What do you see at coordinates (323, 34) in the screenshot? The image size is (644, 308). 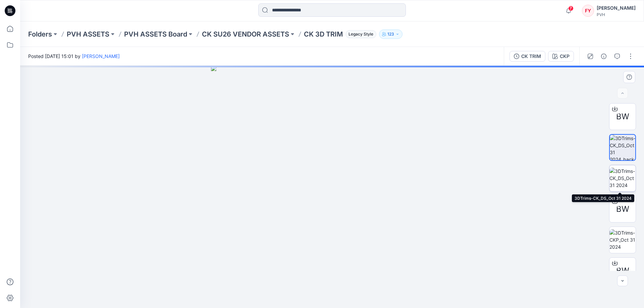 I see `p: CK 3D TRIM` at bounding box center [323, 34].